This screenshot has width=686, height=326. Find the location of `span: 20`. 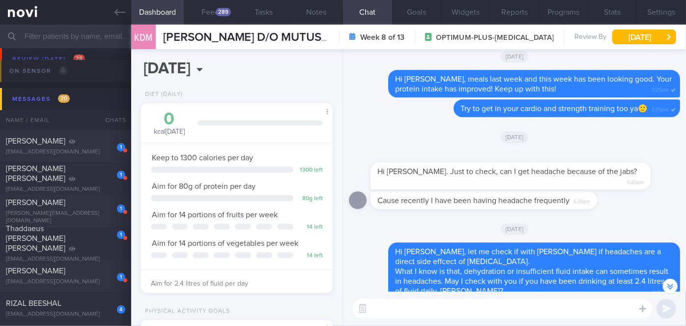

span: 20 is located at coordinates (64, 98).